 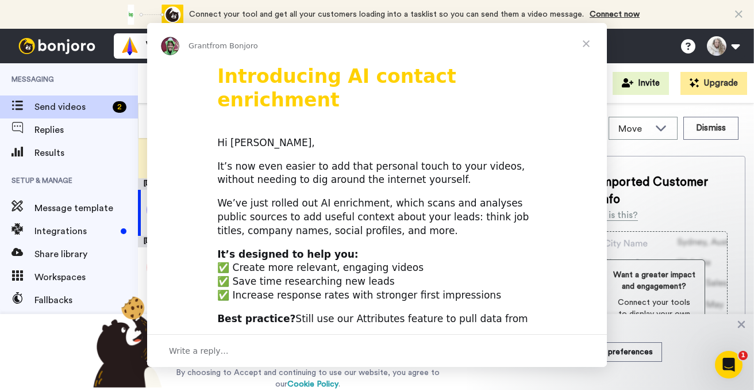 What do you see at coordinates (377, 350) in the screenshot?
I see `div: Open conversation and reply` at bounding box center [377, 350].